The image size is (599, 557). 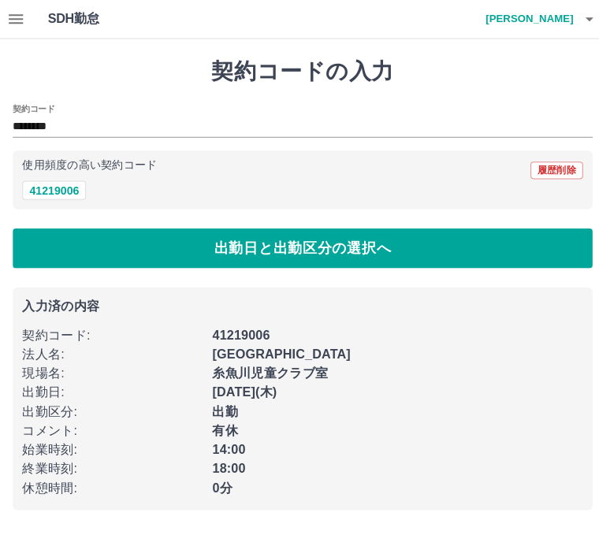 What do you see at coordinates (111, 464) in the screenshot?
I see `p: 終業時刻 :` at bounding box center [111, 464].